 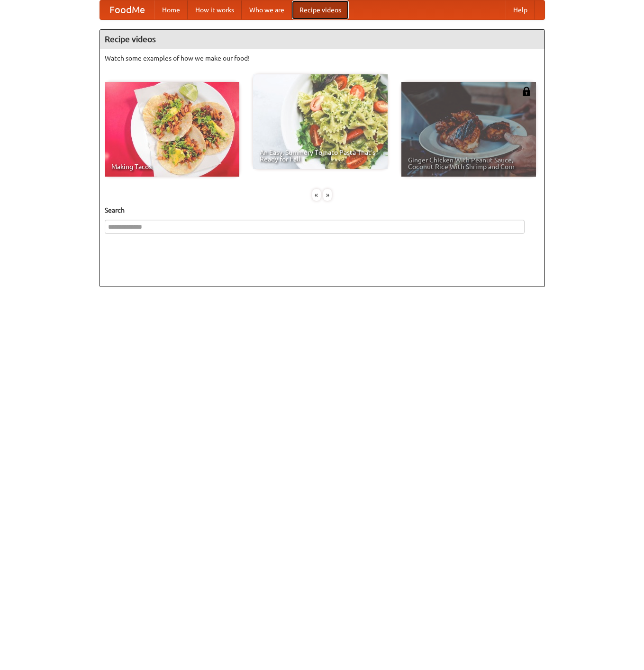 What do you see at coordinates (321, 121) in the screenshot?
I see `a: An Easy, Summery Tomato Pasta That's Ready for Fall` at bounding box center [321, 121].